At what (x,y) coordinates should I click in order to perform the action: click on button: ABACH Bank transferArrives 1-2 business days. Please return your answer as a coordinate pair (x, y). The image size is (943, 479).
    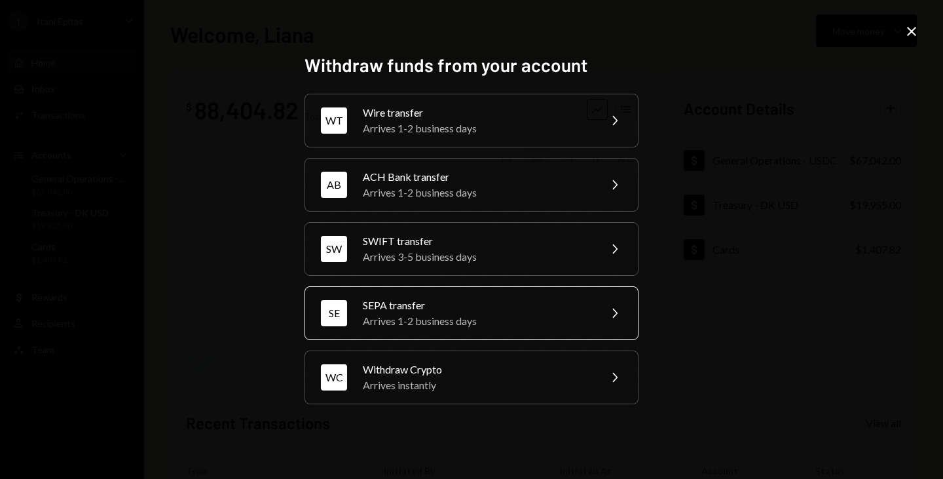
    Looking at the image, I should click on (472, 185).